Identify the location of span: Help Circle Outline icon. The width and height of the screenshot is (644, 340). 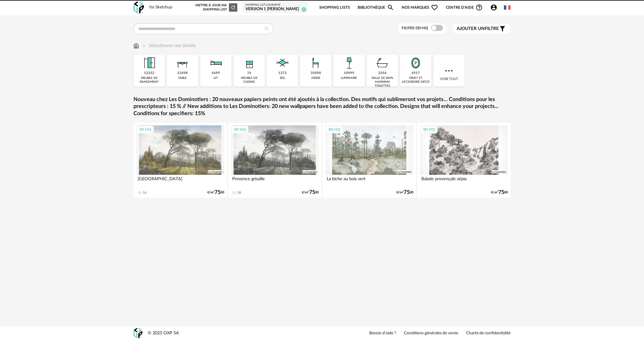
(479, 7).